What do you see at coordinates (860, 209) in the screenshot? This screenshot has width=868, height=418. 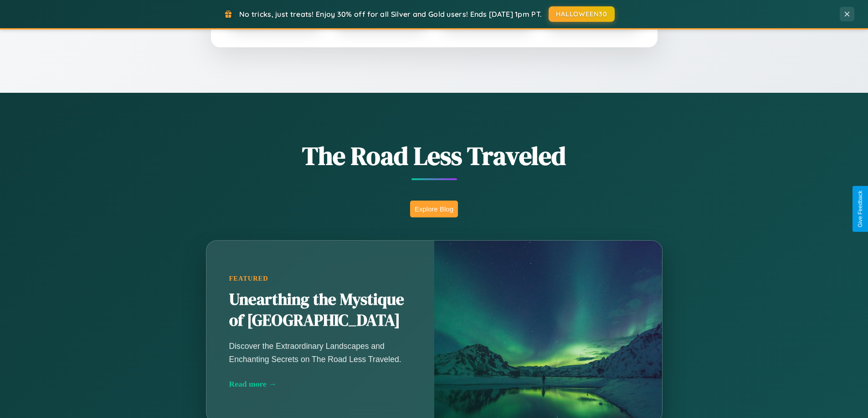 I see `div: Give Feedback` at bounding box center [860, 209].